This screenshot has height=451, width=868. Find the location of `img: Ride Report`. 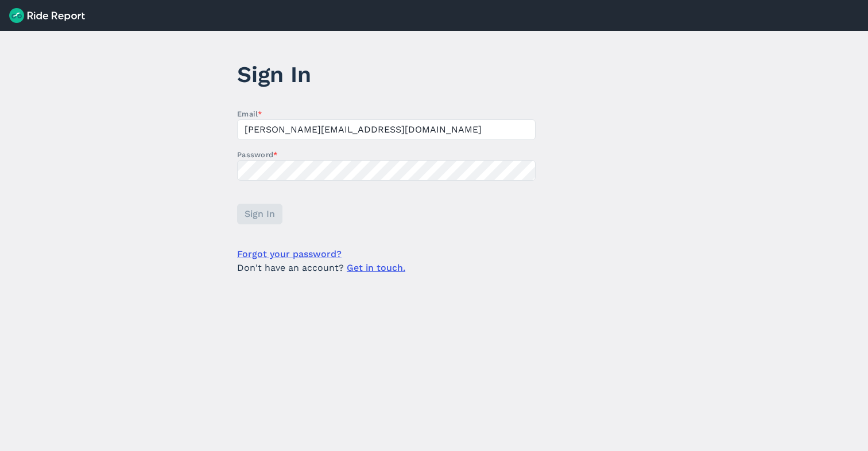

img: Ride Report is located at coordinates (47, 15).